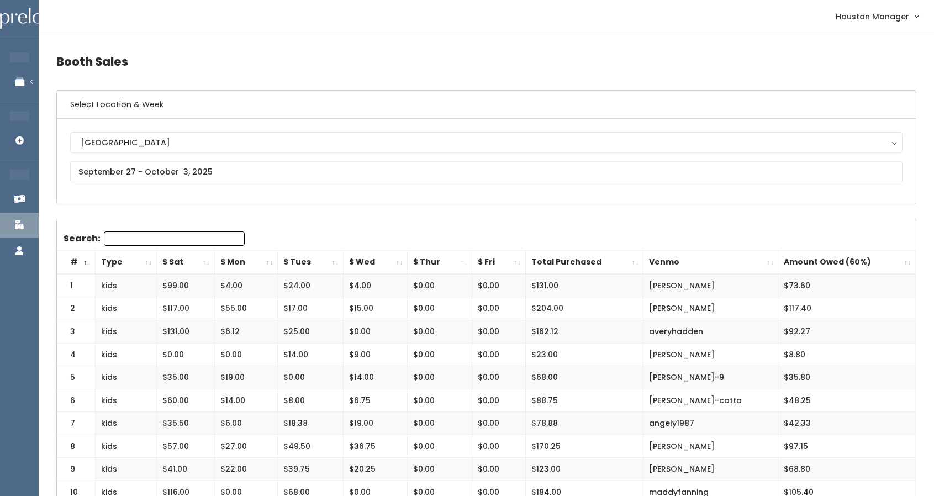 This screenshot has width=934, height=496. I want to click on td: $41.00, so click(185, 469).